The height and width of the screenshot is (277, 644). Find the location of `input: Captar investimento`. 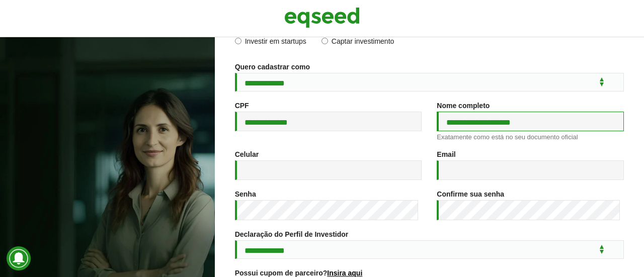

input: Captar investimento is located at coordinates (324, 41).